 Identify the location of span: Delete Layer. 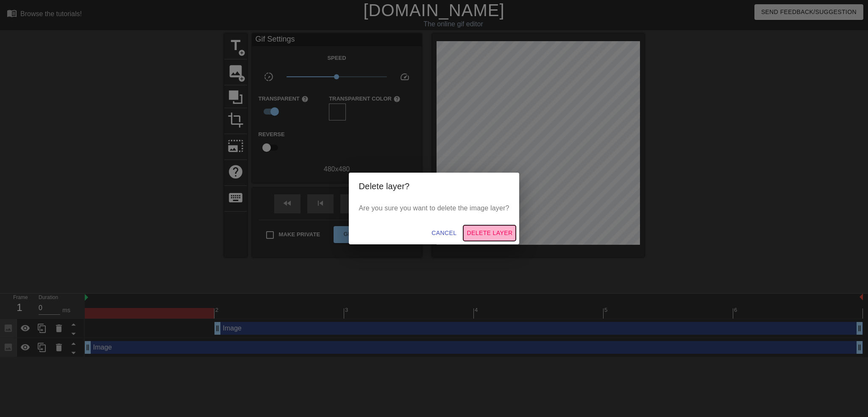
(489, 233).